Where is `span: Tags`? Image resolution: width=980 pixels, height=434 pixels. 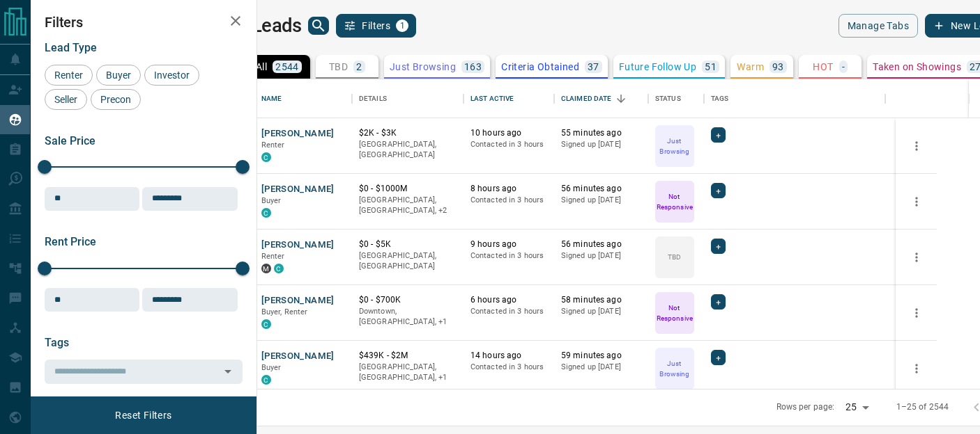 span: Tags is located at coordinates (56, 343).